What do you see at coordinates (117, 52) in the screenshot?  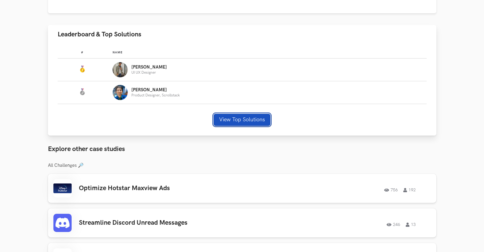 I see `span: Name` at bounding box center [117, 52].